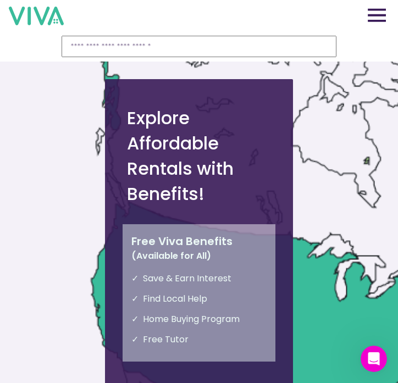  What do you see at coordinates (199, 299) in the screenshot?
I see `li: Find Local Help` at bounding box center [199, 299].